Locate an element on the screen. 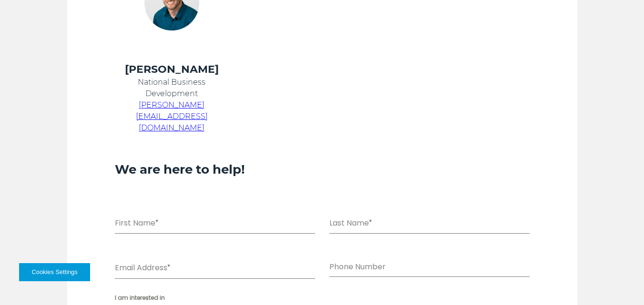  p: National Business Development is located at coordinates (172, 88).